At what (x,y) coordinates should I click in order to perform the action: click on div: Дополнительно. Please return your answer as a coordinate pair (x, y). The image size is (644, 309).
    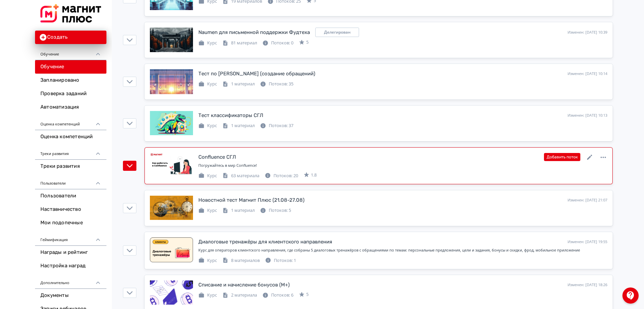
    Looking at the image, I should click on (71, 281).